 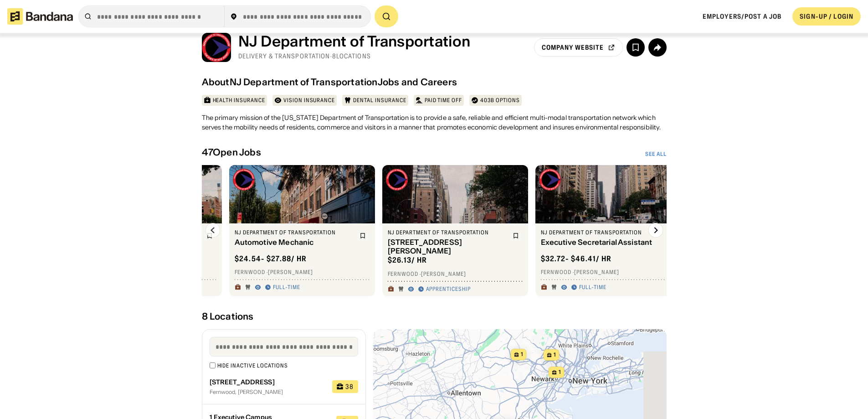 What do you see at coordinates (656, 154) in the screenshot?
I see `a: See All` at bounding box center [656, 154].